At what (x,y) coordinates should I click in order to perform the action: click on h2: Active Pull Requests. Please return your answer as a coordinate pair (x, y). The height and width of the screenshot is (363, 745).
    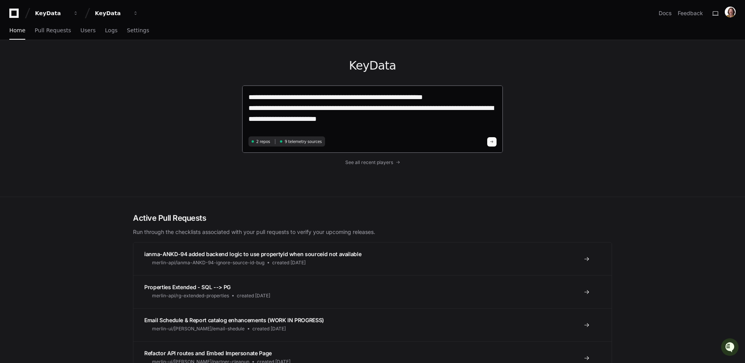
    Looking at the image, I should click on (373, 218).